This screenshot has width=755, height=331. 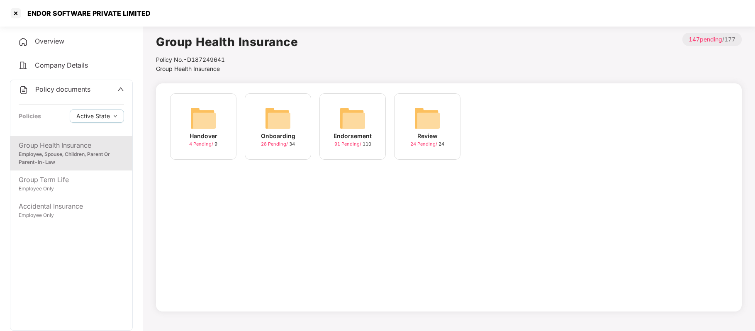 What do you see at coordinates (71, 180) in the screenshot?
I see `div: Group Term Life` at bounding box center [71, 180].